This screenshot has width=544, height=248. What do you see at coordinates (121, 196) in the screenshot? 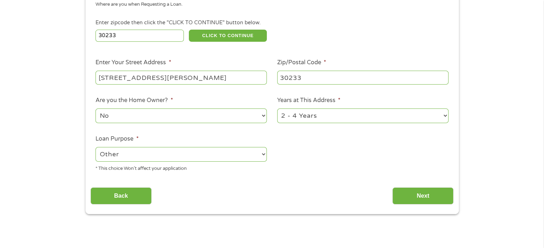
I see `input: Back` at bounding box center [121, 196].